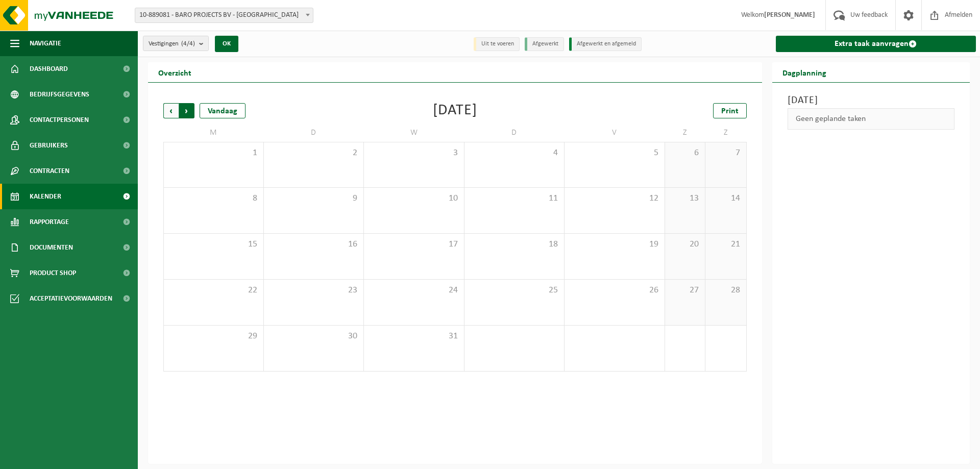  Describe the element at coordinates (226, 44) in the screenshot. I see `button: OK` at that location.